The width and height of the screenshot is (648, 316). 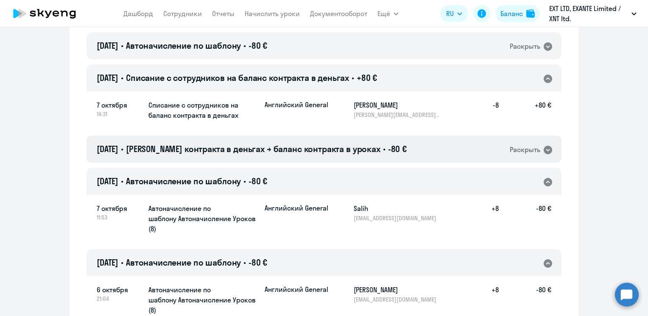 What do you see at coordinates (119, 290) in the screenshot?
I see `span: 6 октября` at bounding box center [119, 290].